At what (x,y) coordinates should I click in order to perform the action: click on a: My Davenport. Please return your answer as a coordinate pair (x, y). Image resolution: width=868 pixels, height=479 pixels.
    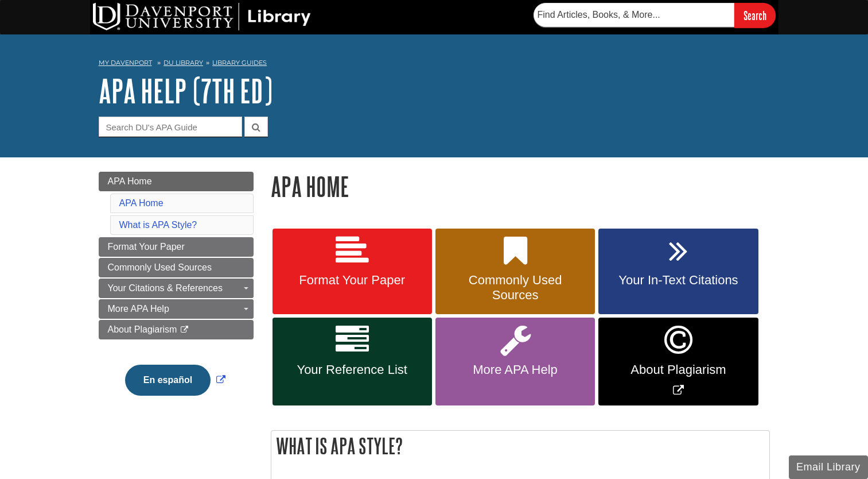
    Looking at the image, I should click on (125, 62).